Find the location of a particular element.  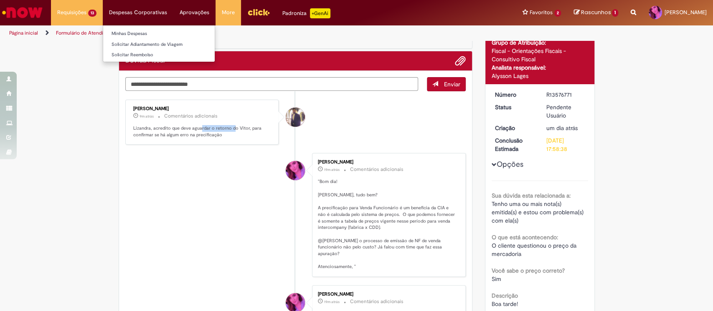

a: Minhas Despesas is located at coordinates (159, 34).